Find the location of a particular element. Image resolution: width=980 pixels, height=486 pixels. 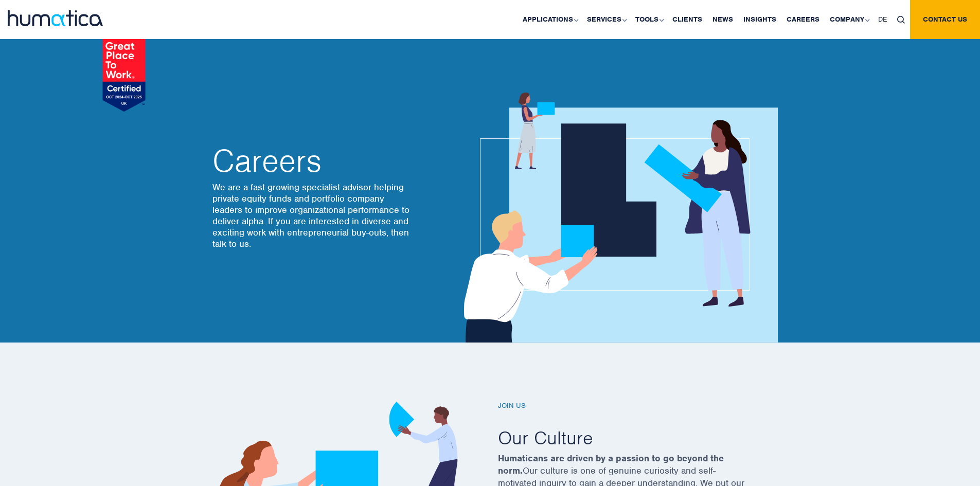

span: DE is located at coordinates (882, 19).